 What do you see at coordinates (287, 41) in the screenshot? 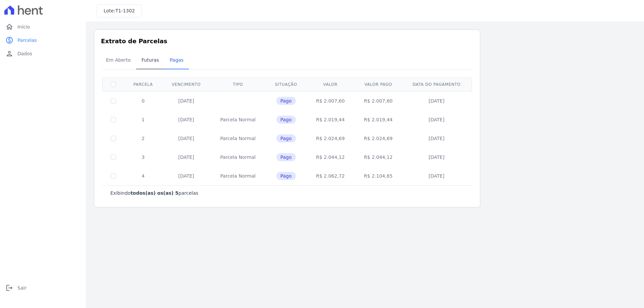
I see `h3: Extrato de Parcelas` at bounding box center [287, 41].